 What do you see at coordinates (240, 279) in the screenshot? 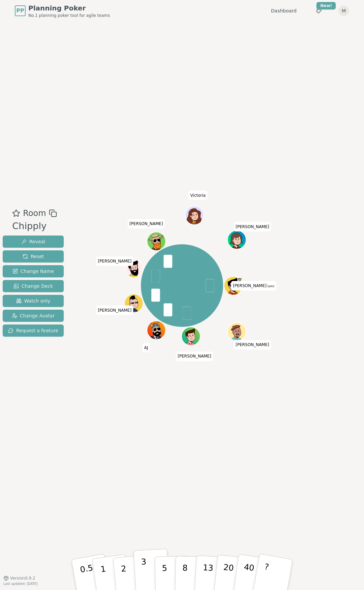
I see `span: Matthew is the host` at bounding box center [240, 279].